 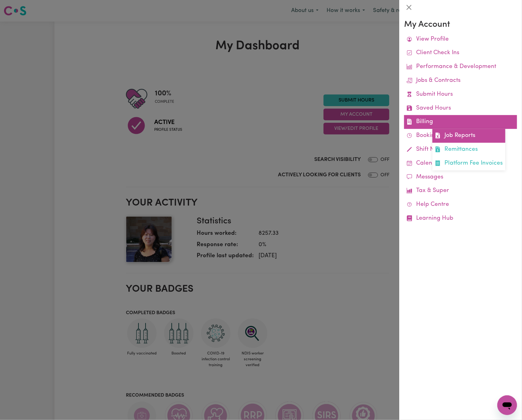 I want to click on h3: My Account, so click(x=461, y=25).